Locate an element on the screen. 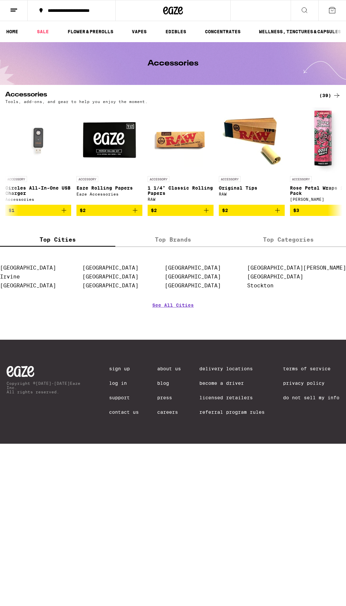 The height and width of the screenshot is (606, 346). a: Do Not Sell My Info is located at coordinates (311, 398).